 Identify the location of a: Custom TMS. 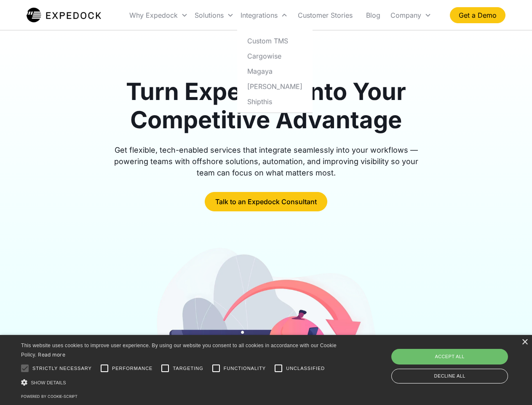
(275, 40).